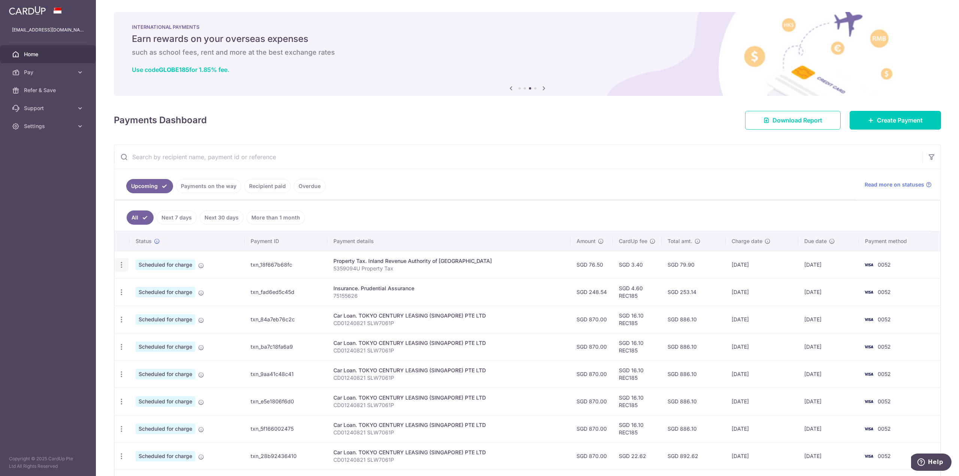 The image size is (959, 476). What do you see at coordinates (694, 265) in the screenshot?
I see `td: SGD 79.90` at bounding box center [694, 265].